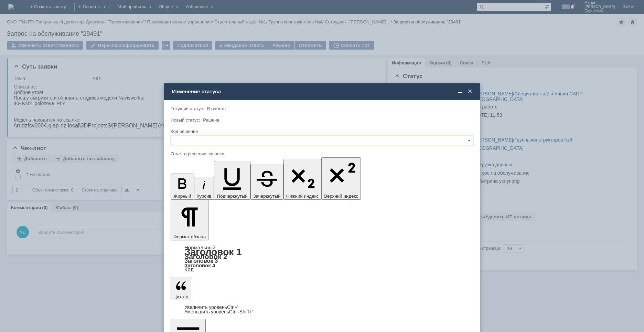  What do you see at coordinates (218, 312) in the screenshot?
I see `a: Decrease` at bounding box center [218, 312].